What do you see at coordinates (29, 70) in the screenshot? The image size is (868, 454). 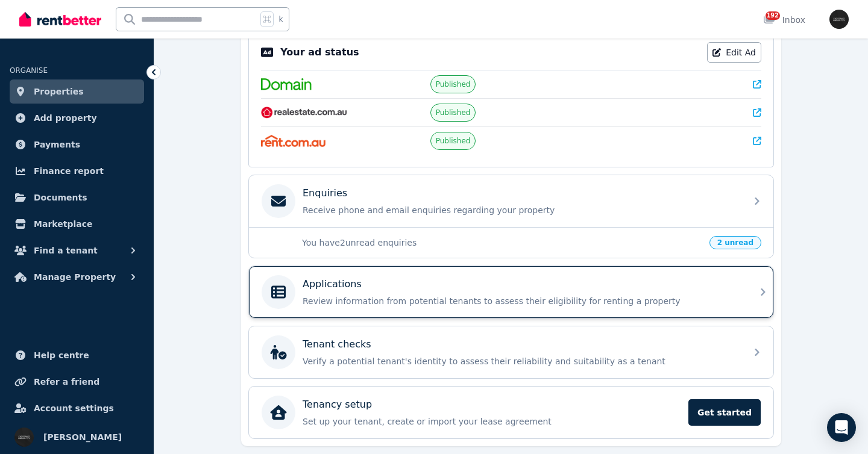 I see `span: ORGANISE` at bounding box center [29, 70].